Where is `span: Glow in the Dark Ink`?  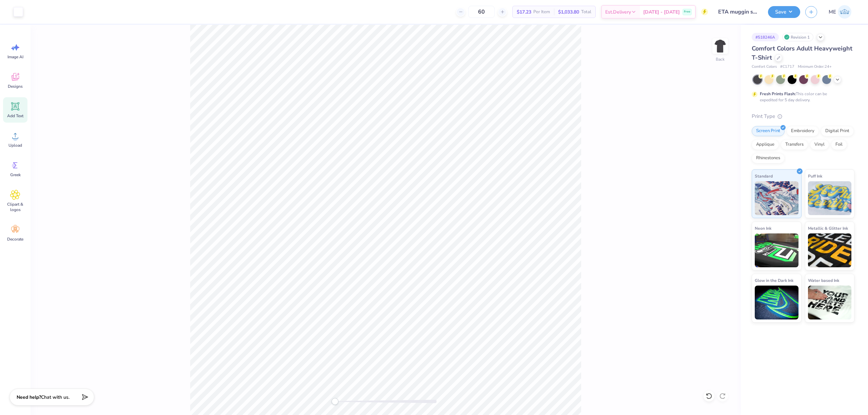 span: Glow in the Dark Ink is located at coordinates (774, 280).